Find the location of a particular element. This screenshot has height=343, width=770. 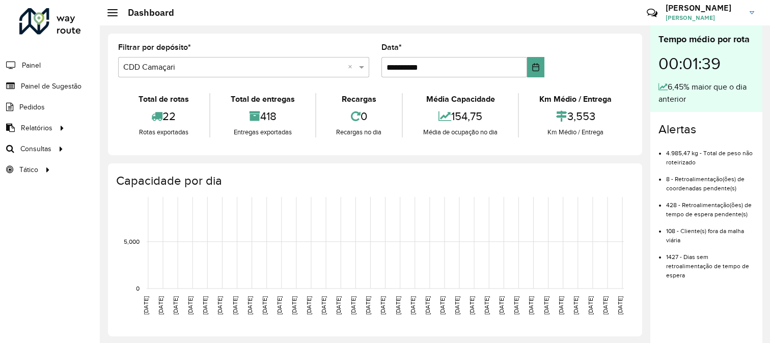

h4: Alertas is located at coordinates (707, 129).